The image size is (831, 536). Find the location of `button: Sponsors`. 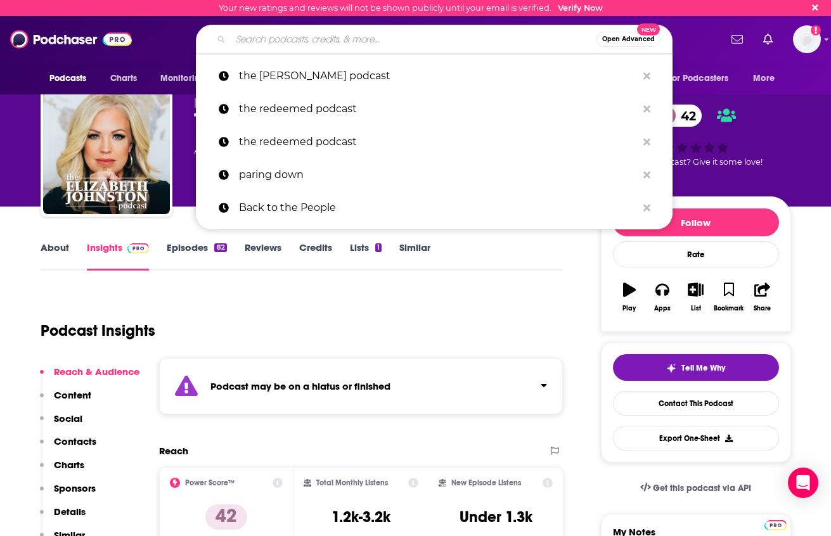

button: Sponsors is located at coordinates (68, 494).